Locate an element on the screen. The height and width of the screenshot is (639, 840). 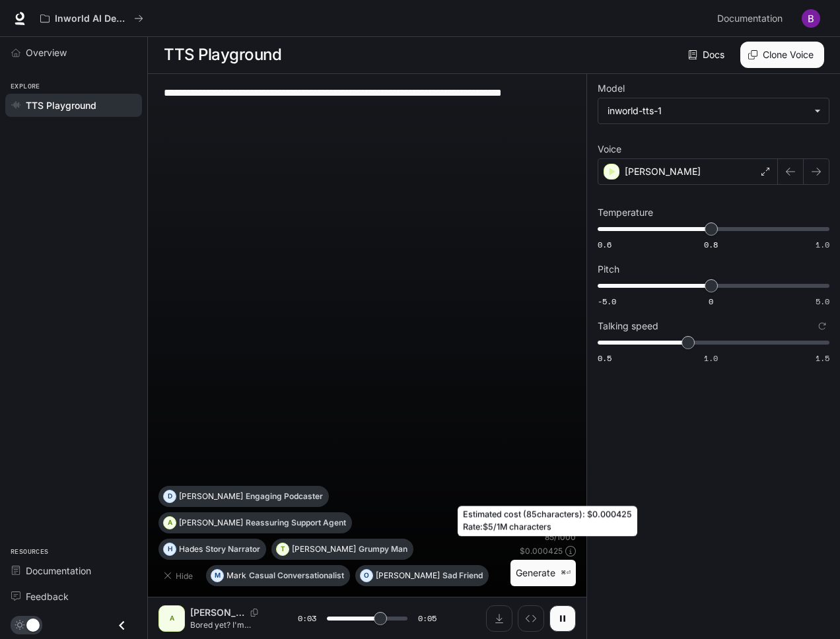
p: Pitch is located at coordinates (608, 269).